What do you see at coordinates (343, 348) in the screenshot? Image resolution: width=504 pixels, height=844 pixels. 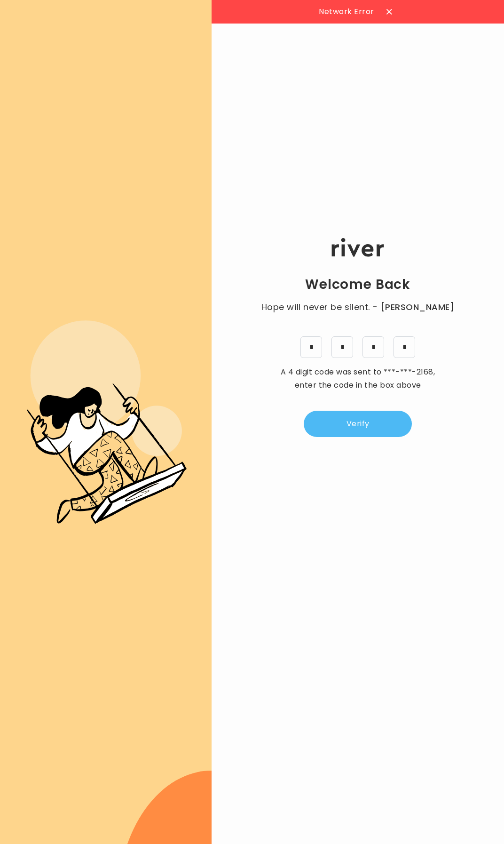 I see `input: 3` at bounding box center [343, 348].